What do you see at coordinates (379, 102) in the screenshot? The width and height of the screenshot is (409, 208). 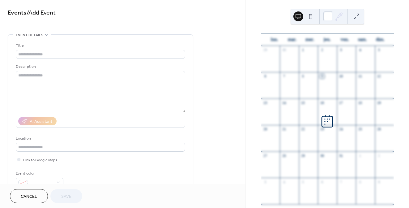 I see `div: 19` at bounding box center [379, 102].